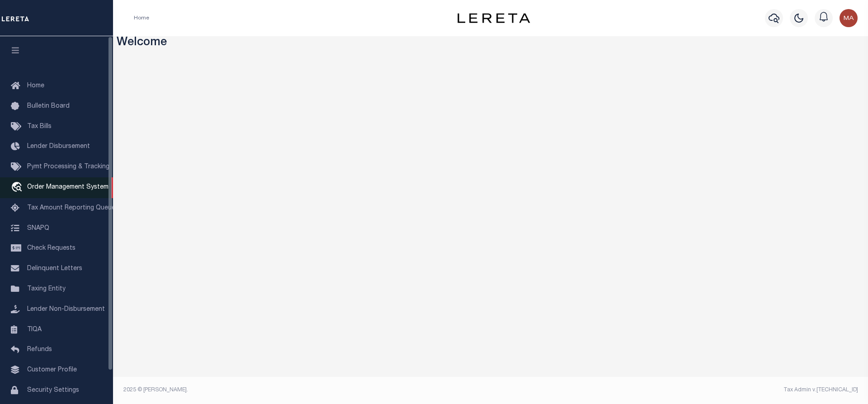  Describe the element at coordinates (34, 329) in the screenshot. I see `span: TIQA` at that location.